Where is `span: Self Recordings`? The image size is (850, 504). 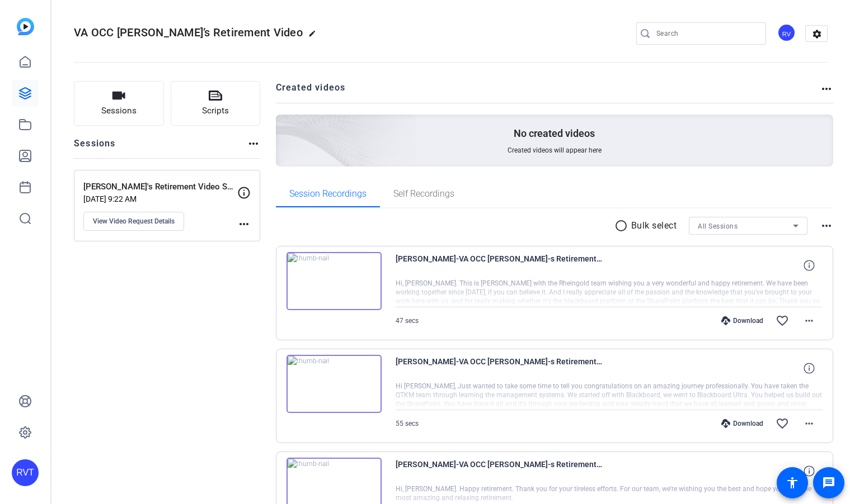
span: Self Recordings is located at coordinates (423, 194).